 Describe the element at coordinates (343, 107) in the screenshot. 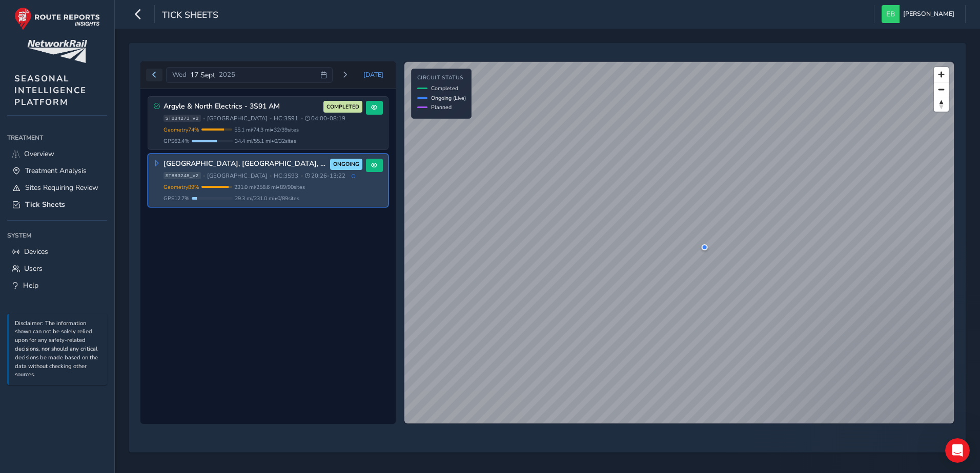

I see `span: COMPLETED` at that location.